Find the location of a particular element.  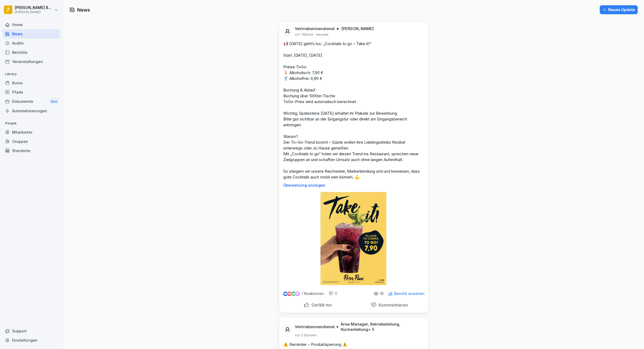

div: 0 is located at coordinates (333, 293).